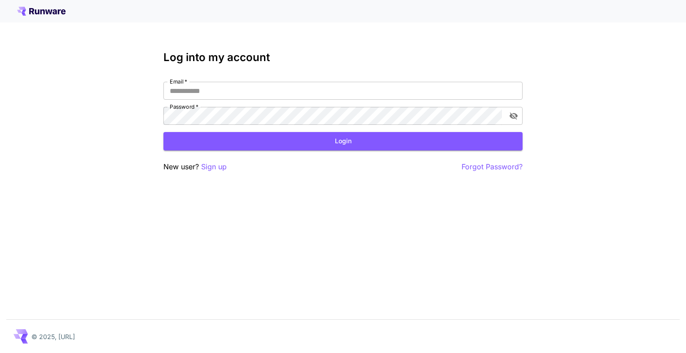  Describe the element at coordinates (343, 57) in the screenshot. I see `h3: Log into my account` at that location.